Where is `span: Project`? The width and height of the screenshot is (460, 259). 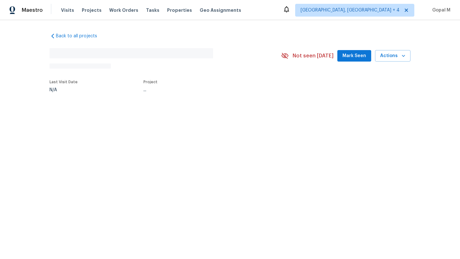
span: Project is located at coordinates (150, 82).